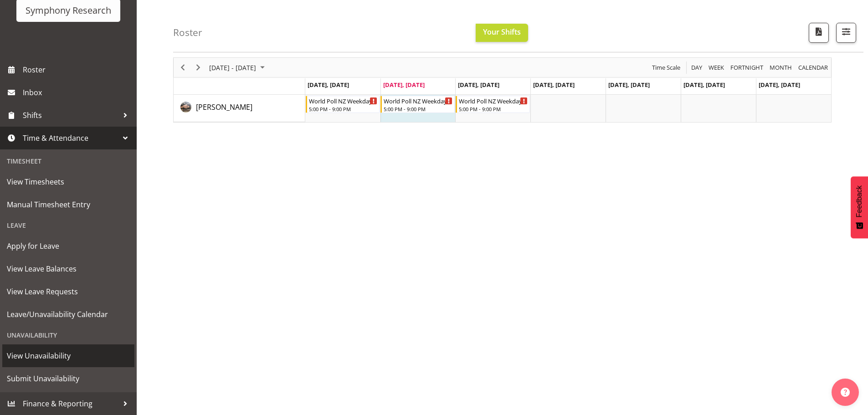 This screenshot has height=415, width=868. Describe the element at coordinates (697, 68) in the screenshot. I see `button: Timeline Day` at that location.